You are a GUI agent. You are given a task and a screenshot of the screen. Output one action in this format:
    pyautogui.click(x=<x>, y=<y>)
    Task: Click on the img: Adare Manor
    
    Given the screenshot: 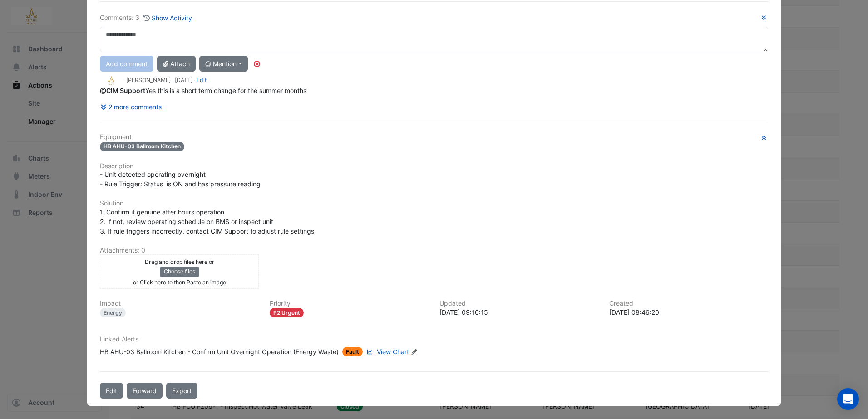 What is the action you would take?
    pyautogui.click(x=111, y=81)
    